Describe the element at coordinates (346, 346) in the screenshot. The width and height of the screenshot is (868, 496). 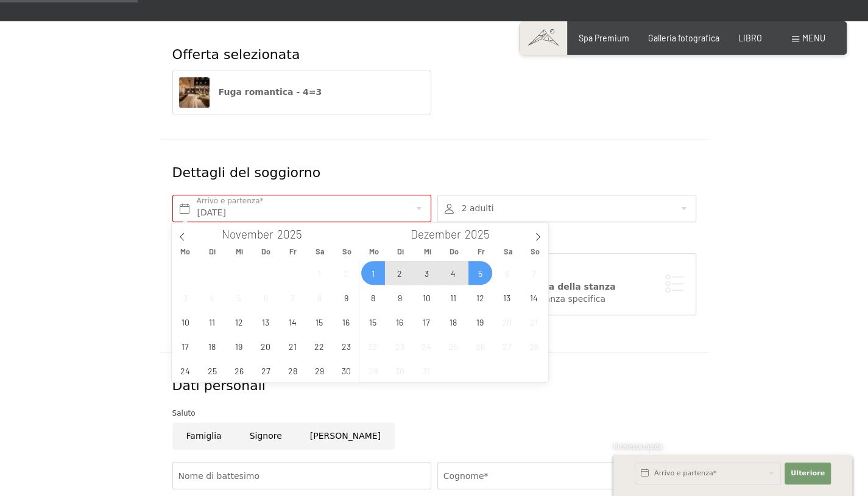
I see `span: November 23, 2025` at that location.